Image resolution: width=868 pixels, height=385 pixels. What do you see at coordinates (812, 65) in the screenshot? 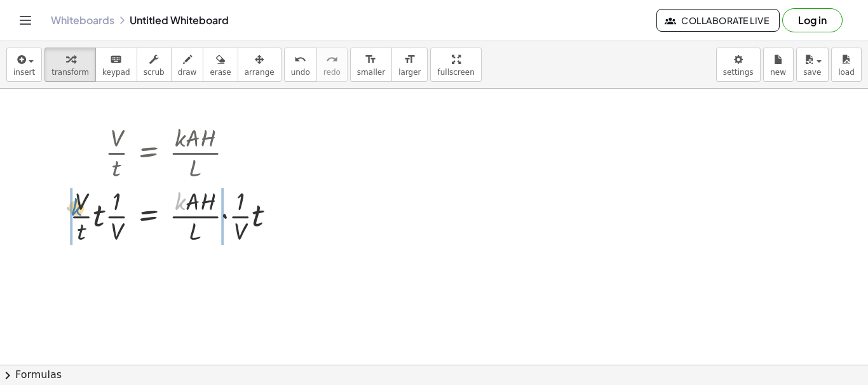
I see `button: save` at bounding box center [812, 65].